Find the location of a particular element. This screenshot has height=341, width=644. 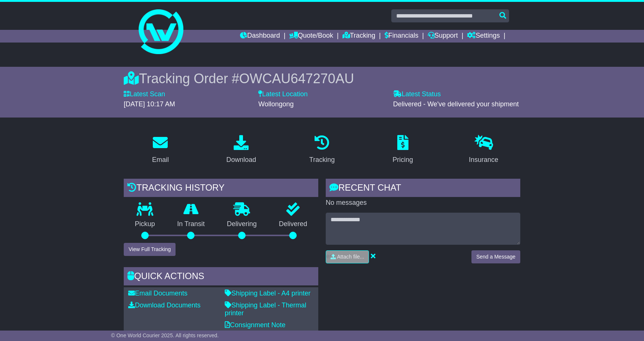

a: Insurance is located at coordinates (483, 150).